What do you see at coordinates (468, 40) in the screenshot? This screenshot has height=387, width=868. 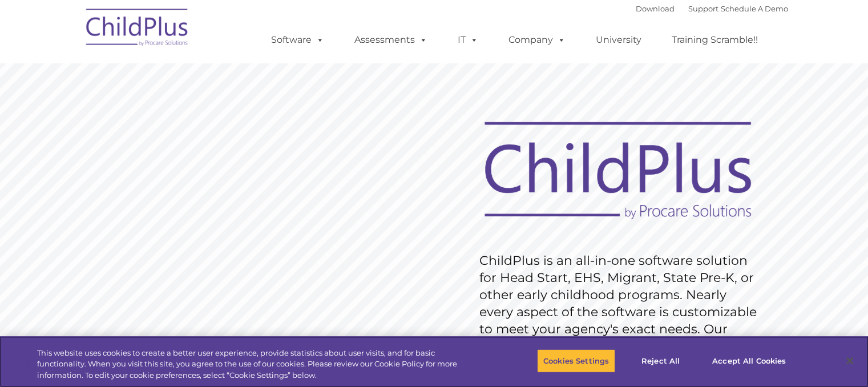 I see `a: IT` at bounding box center [468, 40].